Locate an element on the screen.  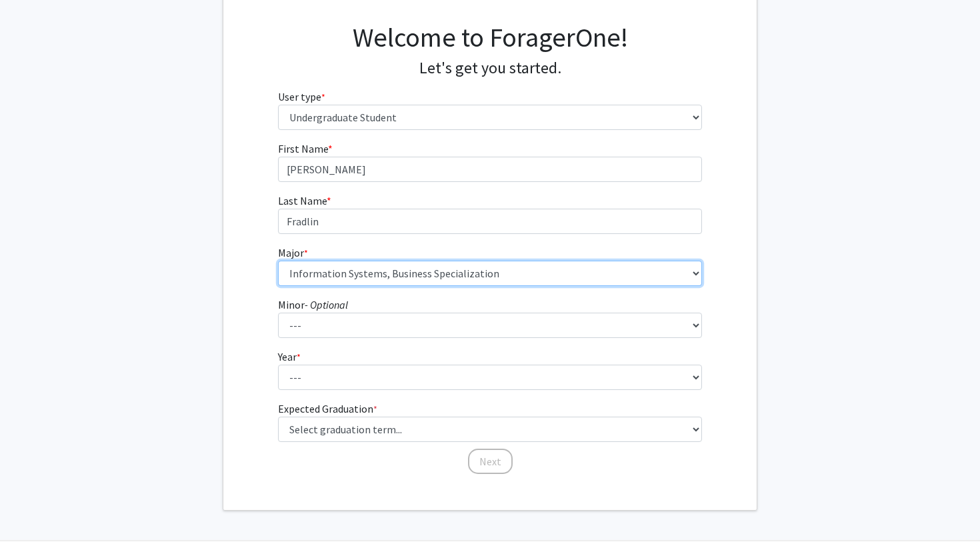
span: First Name is located at coordinates (303, 148).